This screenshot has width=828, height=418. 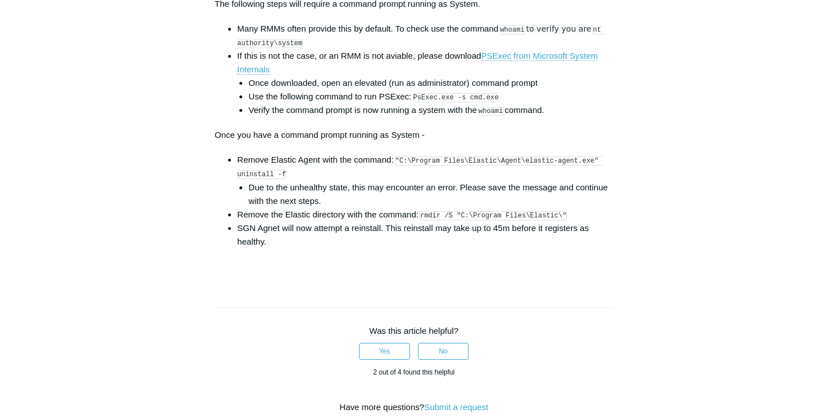 I want to click on li: Remove the Elastic directory with the command:, so click(x=425, y=215).